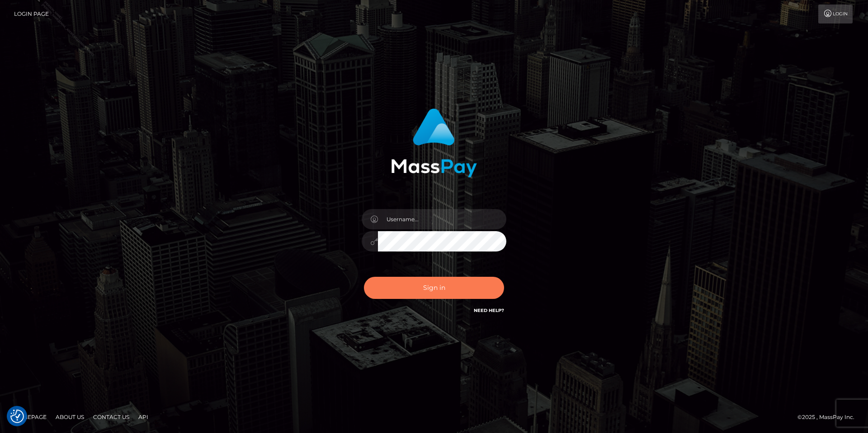 This screenshot has height=433, width=868. What do you see at coordinates (829, 417) in the screenshot?
I see `div: © 2025 , MassPay Inc.` at bounding box center [829, 417].